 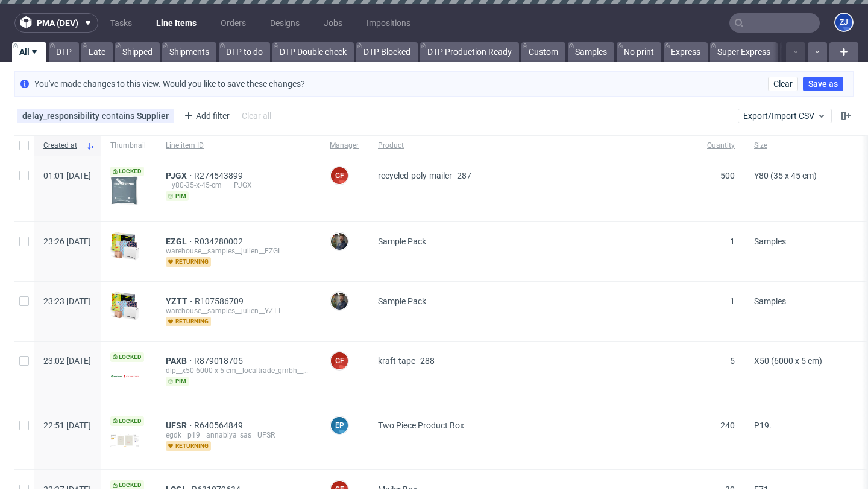 What do you see at coordinates (406, 361) in the screenshot?
I see `span: kraft-tape--288` at bounding box center [406, 361].